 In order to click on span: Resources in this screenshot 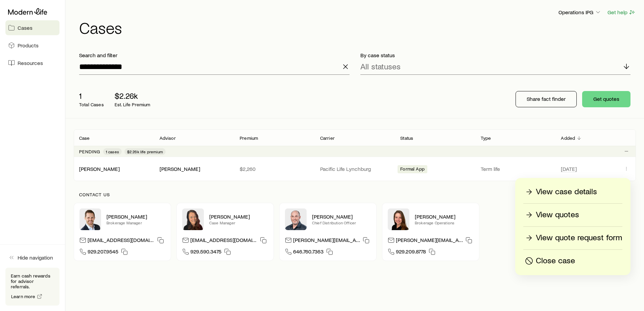, I will do `click(30, 63)`.